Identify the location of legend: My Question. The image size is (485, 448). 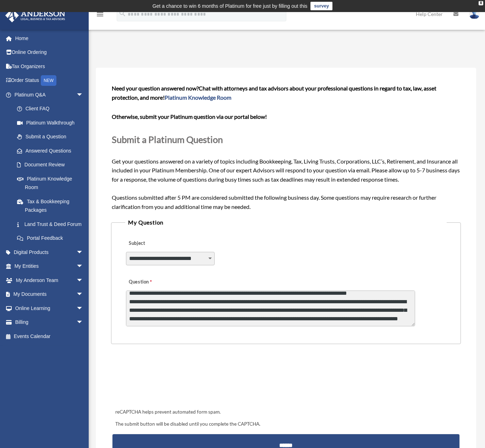
(286, 222).